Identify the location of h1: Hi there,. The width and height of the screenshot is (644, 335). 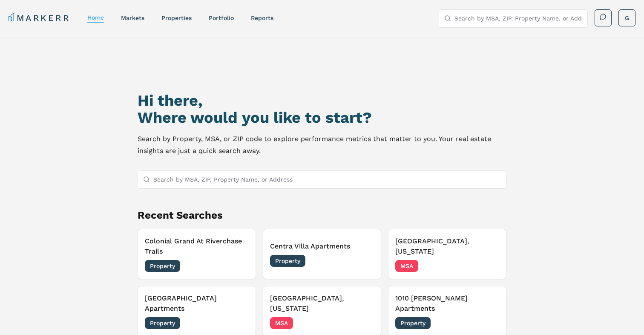
(322, 101).